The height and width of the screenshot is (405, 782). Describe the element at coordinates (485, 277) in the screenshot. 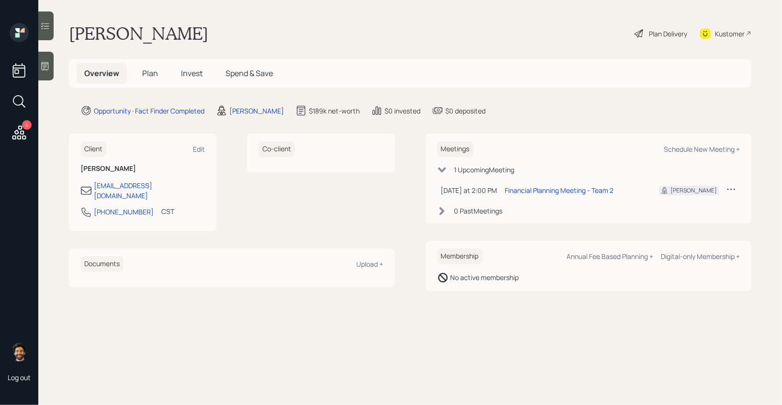

I see `div: No active membership` at that location.